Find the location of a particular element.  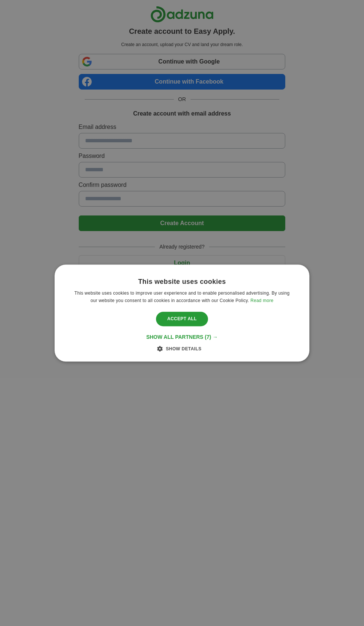

span: (7) → is located at coordinates (211, 337).